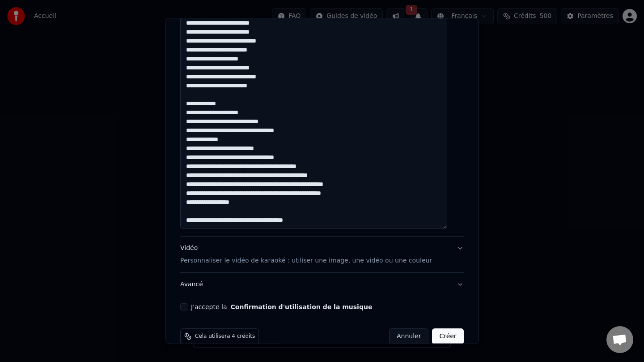  Describe the element at coordinates (306, 255) in the screenshot. I see `div: Vidéo` at that location.